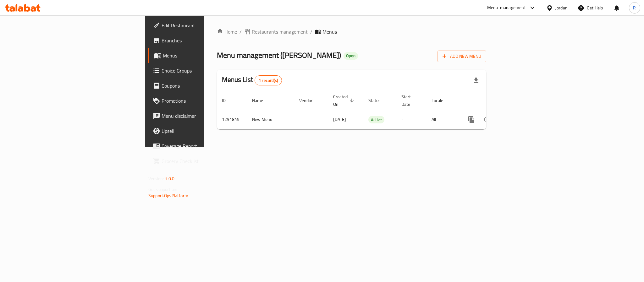  Describe the element at coordinates (205, 25) in the screenshot. I see `span: Edit Restaurant` at that location.